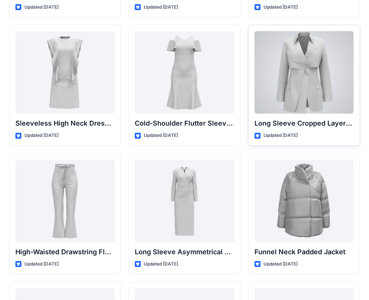 This screenshot has height=300, width=369. I want to click on a: Sleeveless High Neck Dress with Front Ruffle, so click(65, 72).